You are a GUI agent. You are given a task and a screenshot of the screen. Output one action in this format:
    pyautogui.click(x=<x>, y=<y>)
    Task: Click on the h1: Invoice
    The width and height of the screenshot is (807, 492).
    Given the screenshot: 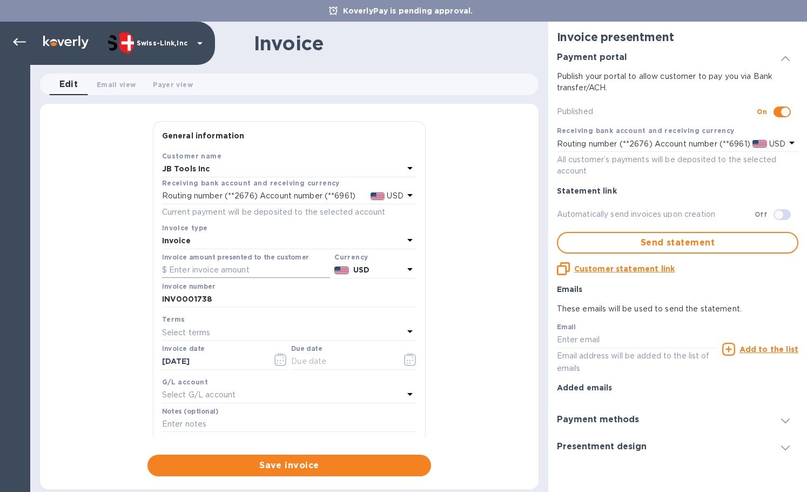 What is the action you would take?
    pyautogui.click(x=289, y=43)
    